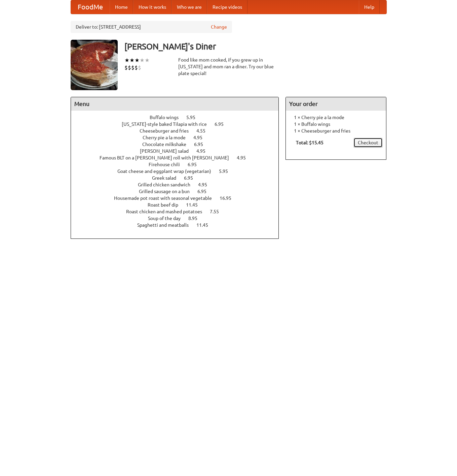 The width and height of the screenshot is (457, 476). I want to click on h4: Menu, so click(175, 104).